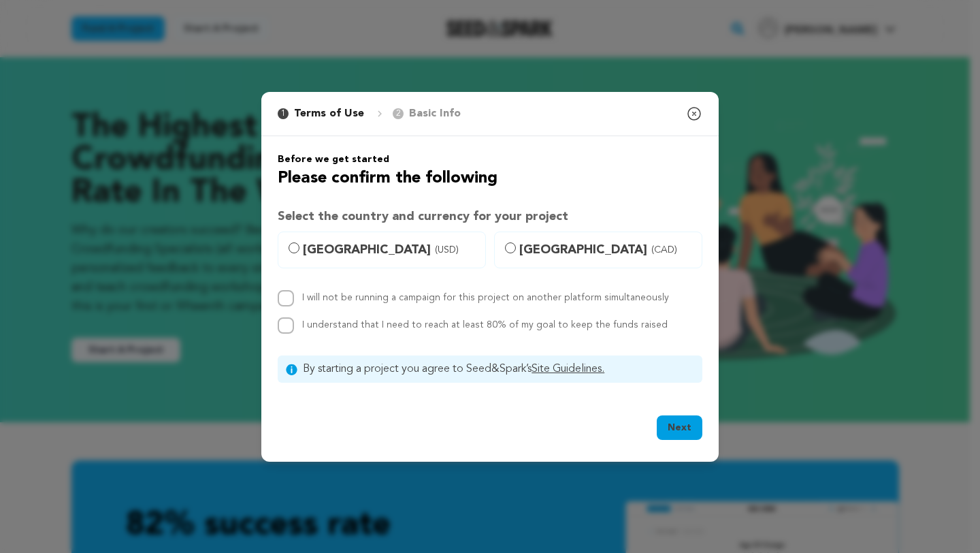 The image size is (980, 553). What do you see at coordinates (498, 369) in the screenshot?
I see `span: By starting a project you agree to Seed&Spark’s` at bounding box center [498, 369].